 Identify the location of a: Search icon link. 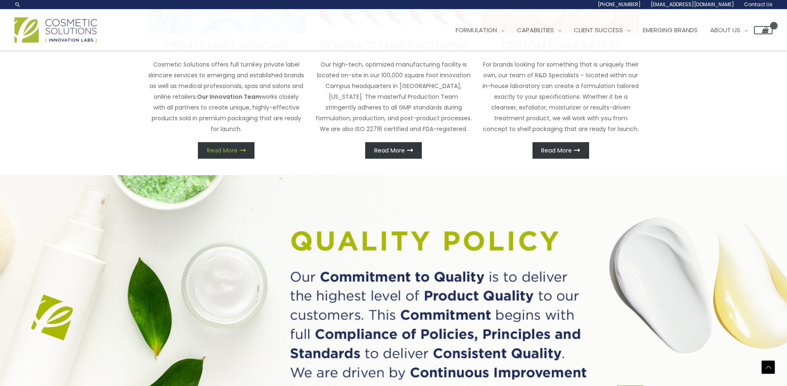
(18, 5).